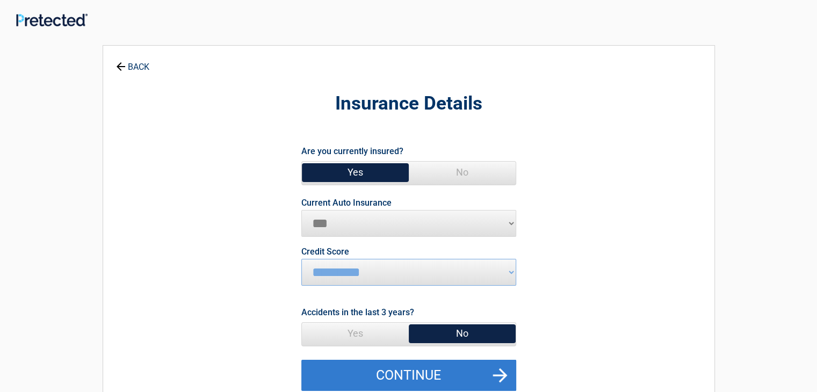 Image resolution: width=817 pixels, height=392 pixels. Describe the element at coordinates (325, 252) in the screenshot. I see `label: Credit Score` at that location.